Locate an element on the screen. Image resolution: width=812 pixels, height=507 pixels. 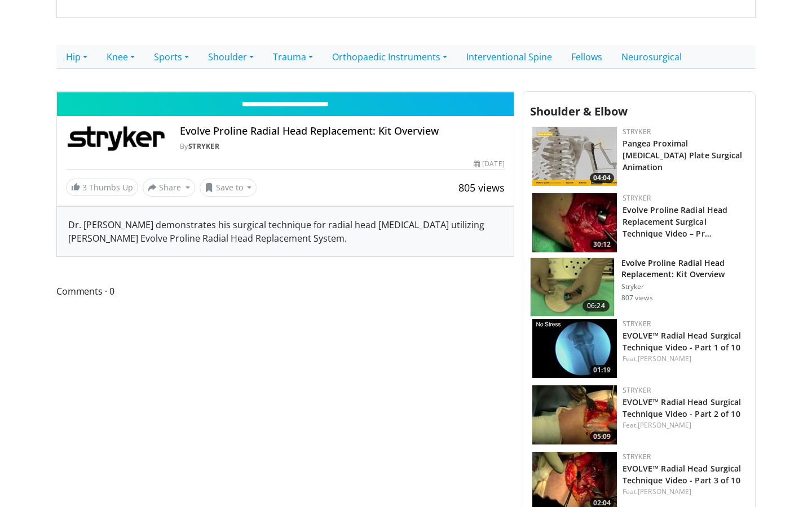
a: 04:04 is located at coordinates (574, 156).